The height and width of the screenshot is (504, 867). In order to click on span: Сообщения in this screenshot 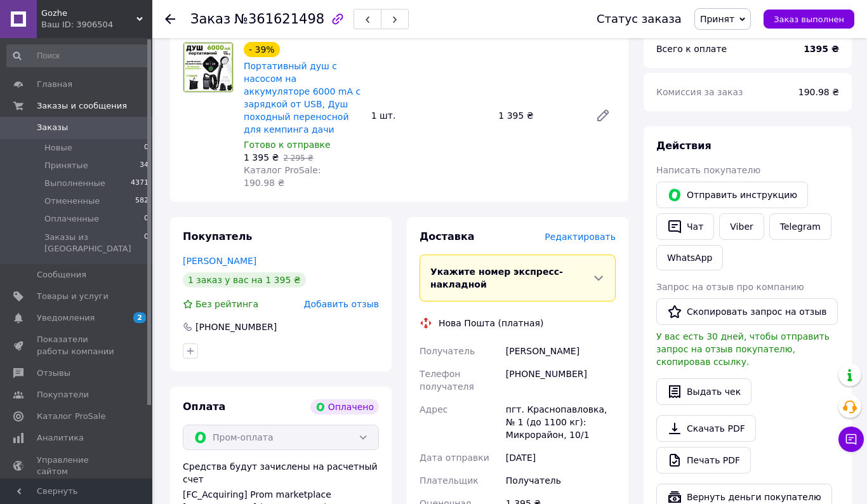, I will do `click(62, 275)`.